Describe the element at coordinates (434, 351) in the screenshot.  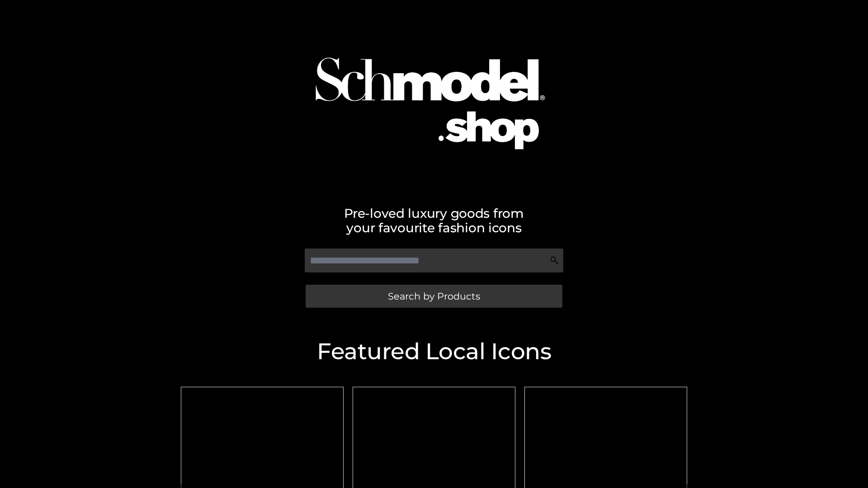
I see `h2: Featured Local Icons​` at that location.